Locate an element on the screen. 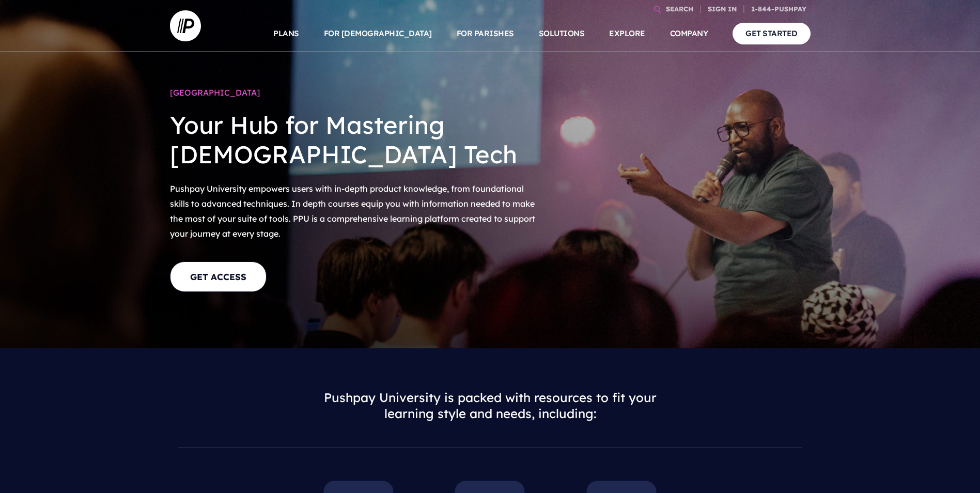 Image resolution: width=980 pixels, height=493 pixels. a: FOR PARISHES is located at coordinates (485, 33).